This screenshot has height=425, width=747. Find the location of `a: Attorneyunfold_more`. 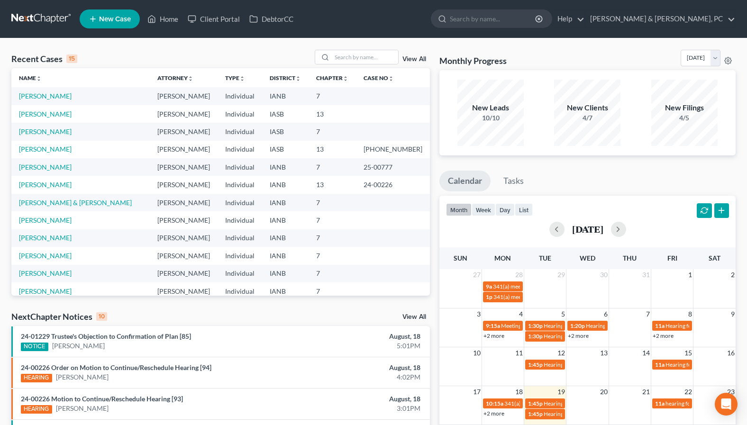

a: Attorneyunfold_more is located at coordinates (175, 78).